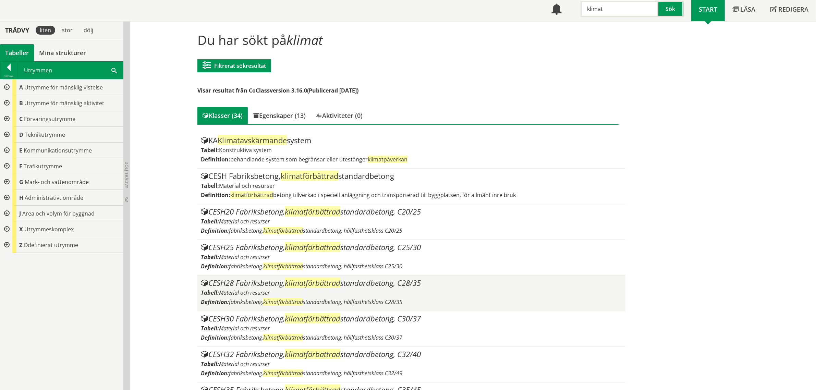 This screenshot has height=390, width=816. I want to click on span: A, so click(21, 87).